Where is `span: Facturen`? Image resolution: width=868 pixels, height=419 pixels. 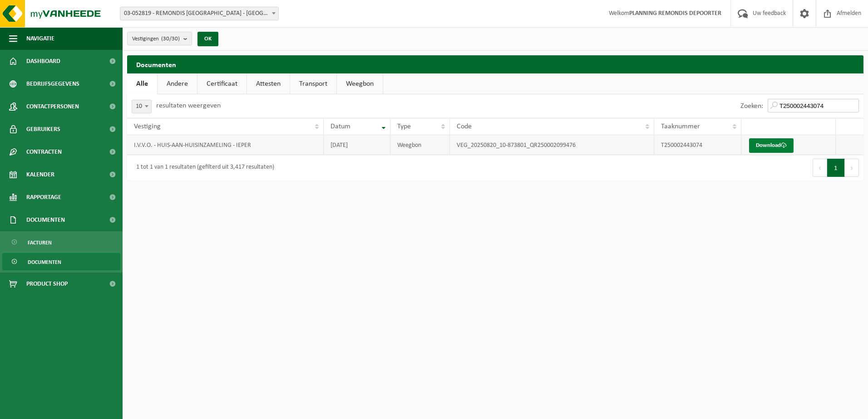 span: Facturen is located at coordinates (40, 243).